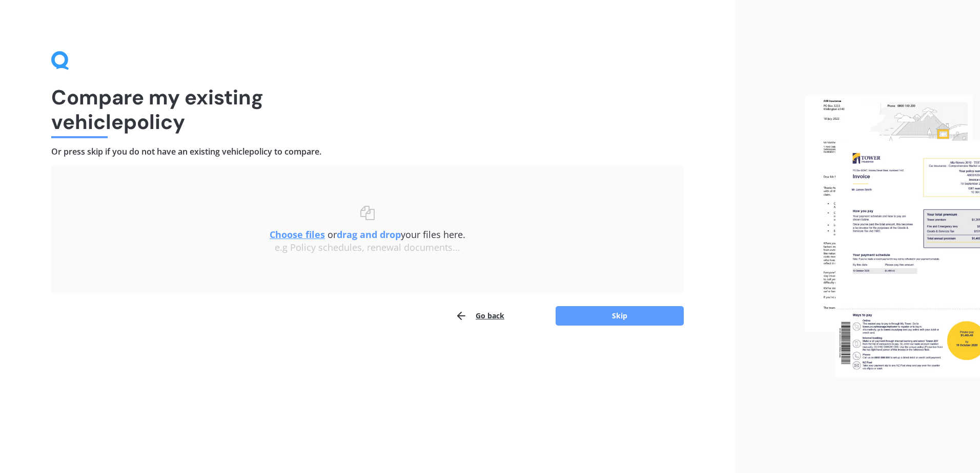 The height and width of the screenshot is (473, 980). I want to click on b: drag and drop, so click(368, 234).